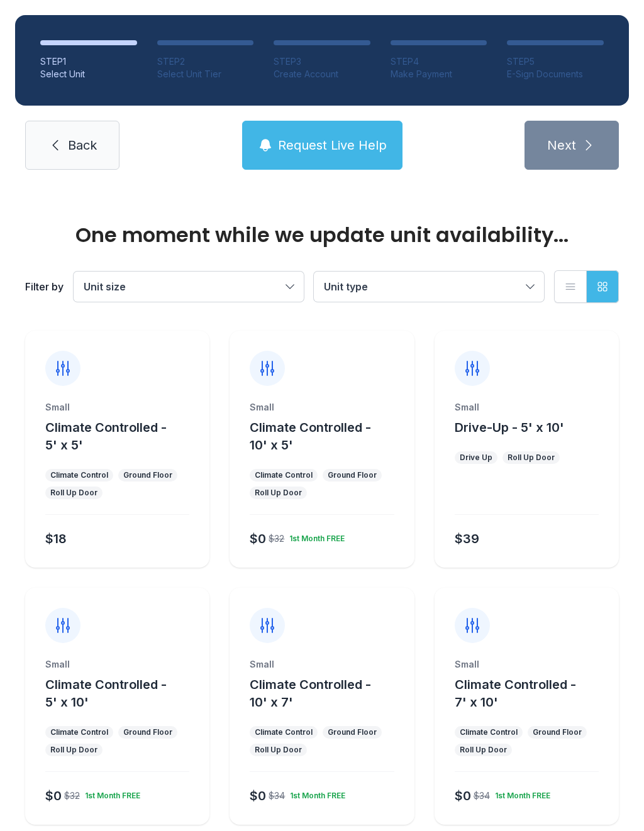 The width and height of the screenshot is (644, 831). I want to click on div: $39, so click(466, 538).